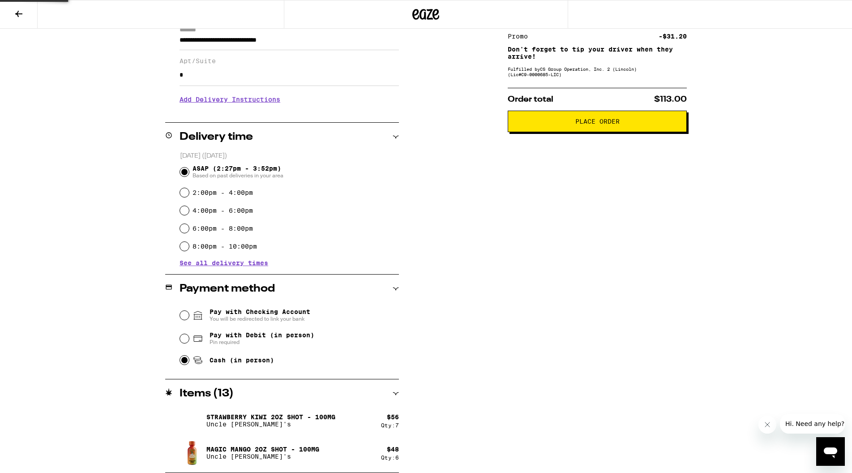 Image resolution: width=852 pixels, height=473 pixels. I want to click on button: See all delivery times, so click(224, 263).